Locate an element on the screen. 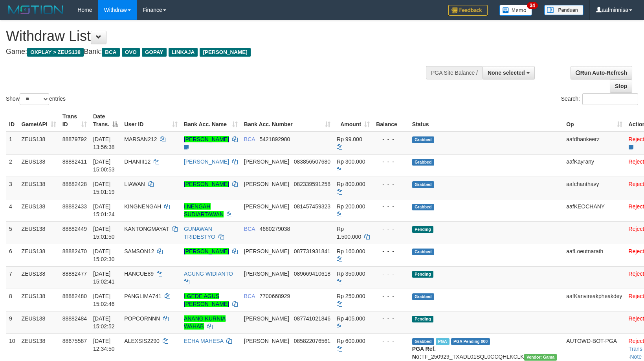 Image resolution: width=644 pixels, height=361 pixels. span: OXPLAY > ZEUS138 is located at coordinates (56, 53).